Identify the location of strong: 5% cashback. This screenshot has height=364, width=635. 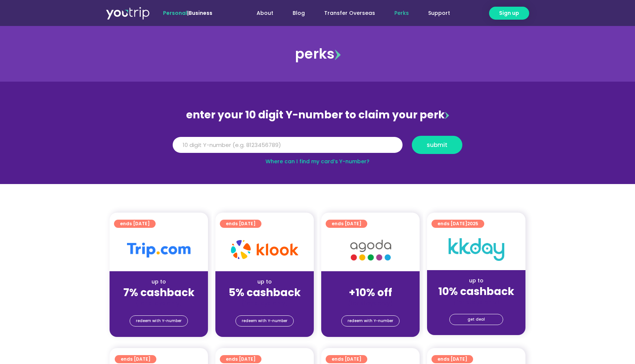
(264, 293).